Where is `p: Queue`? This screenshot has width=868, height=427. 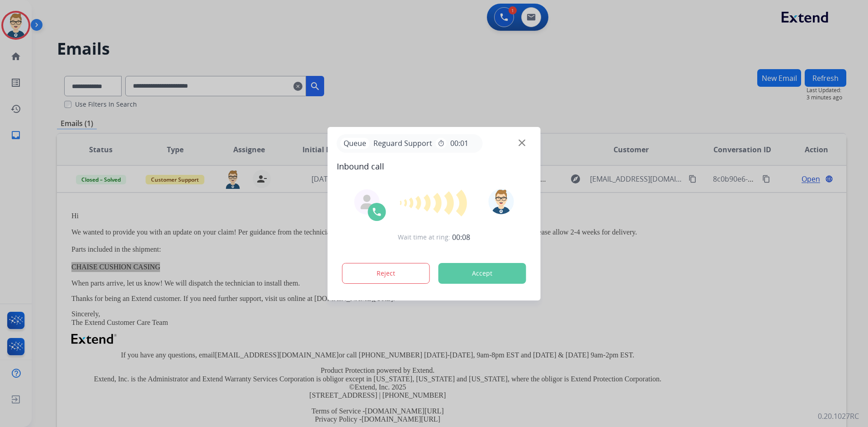
p: Queue is located at coordinates (355, 143).